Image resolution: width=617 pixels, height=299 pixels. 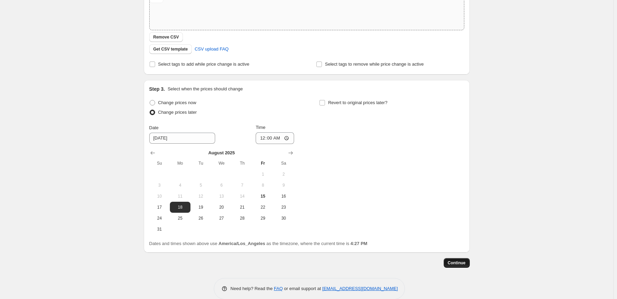 I want to click on span: 29, so click(x=263, y=218).